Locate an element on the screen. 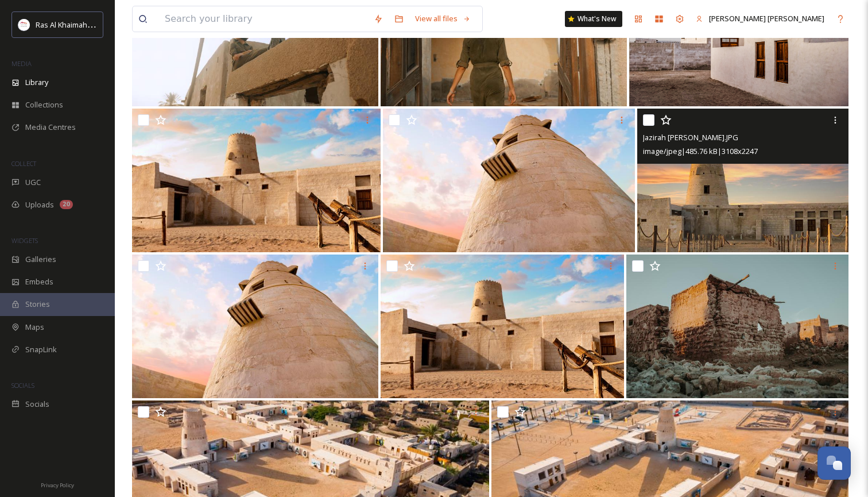 This screenshot has height=497, width=868. input: Search your library is located at coordinates (263, 19).